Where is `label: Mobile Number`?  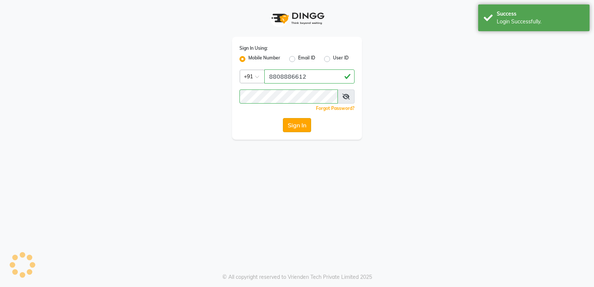
label: Mobile Number is located at coordinates (264, 59).